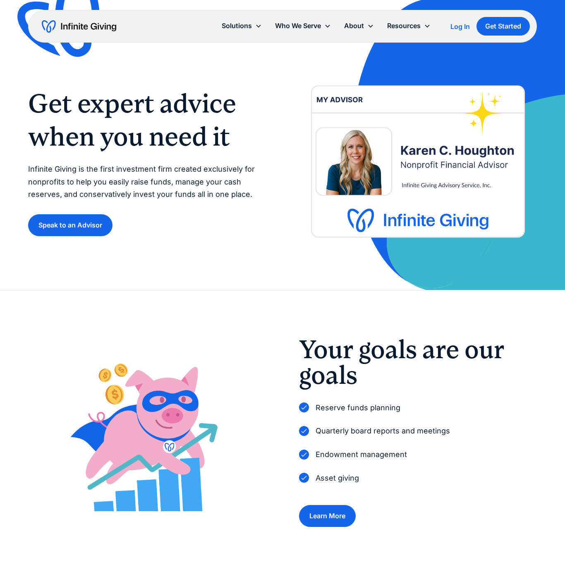 The width and height of the screenshot is (565, 565). I want to click on a: home, so click(79, 26).